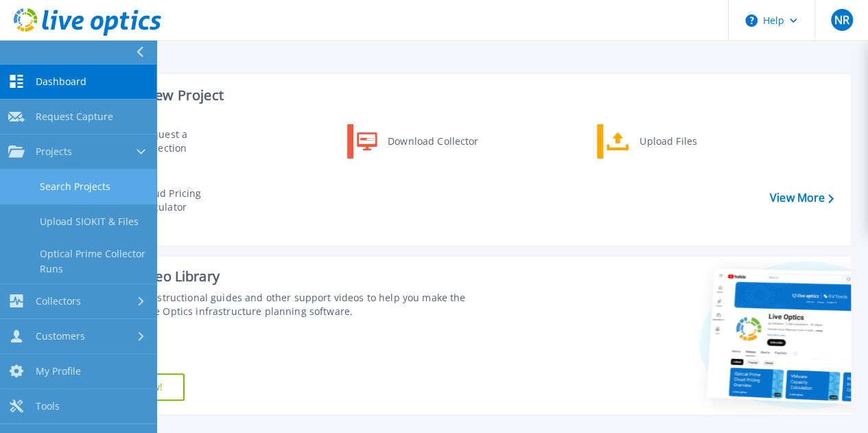 This screenshot has height=433, width=868. I want to click on div: Upload Files, so click(683, 142).